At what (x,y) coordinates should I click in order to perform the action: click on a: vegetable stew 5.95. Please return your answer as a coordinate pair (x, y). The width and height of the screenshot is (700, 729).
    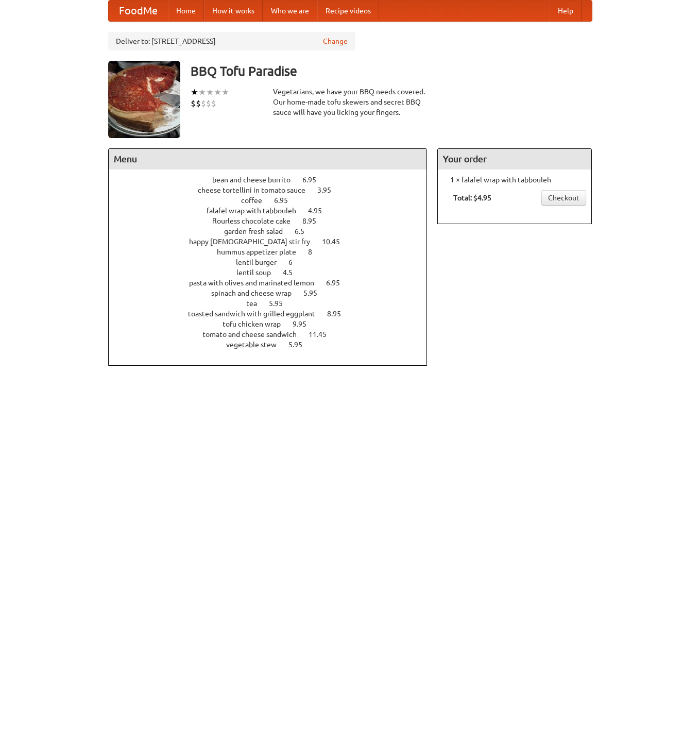
    Looking at the image, I should click on (273, 345).